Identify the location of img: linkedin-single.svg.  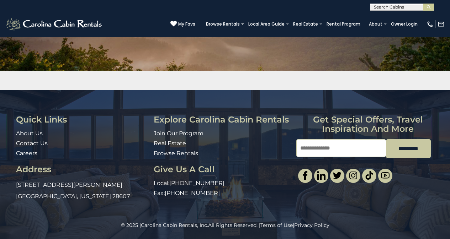
(321, 176).